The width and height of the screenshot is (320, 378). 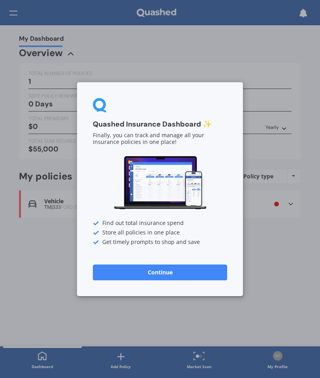 I want to click on div: Store all policies in one place, so click(x=160, y=232).